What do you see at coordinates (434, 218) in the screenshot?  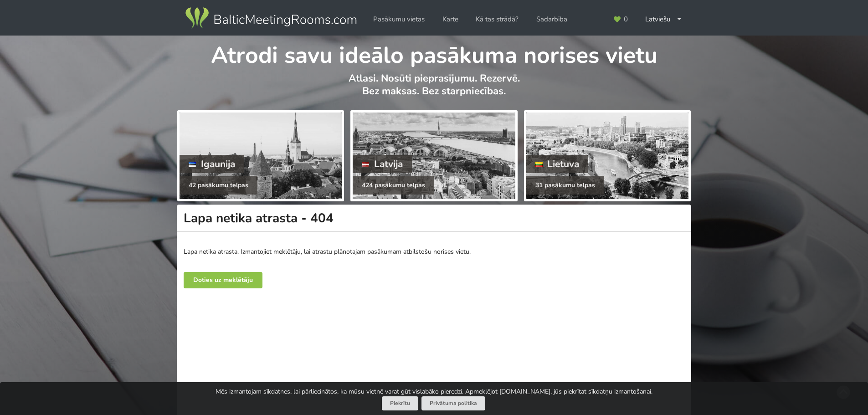 I see `h1: Lapa netika atrasta - 404` at bounding box center [434, 218].